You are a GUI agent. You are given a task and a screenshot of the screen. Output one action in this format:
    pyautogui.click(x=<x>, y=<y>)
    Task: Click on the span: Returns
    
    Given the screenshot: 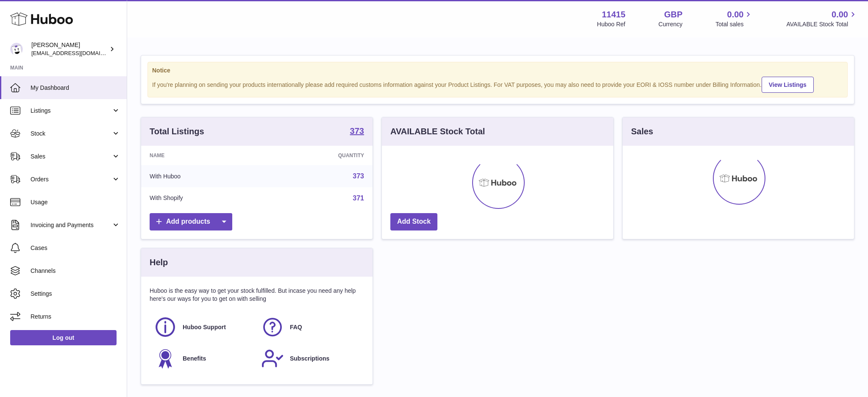 What is the action you would take?
    pyautogui.click(x=76, y=317)
    